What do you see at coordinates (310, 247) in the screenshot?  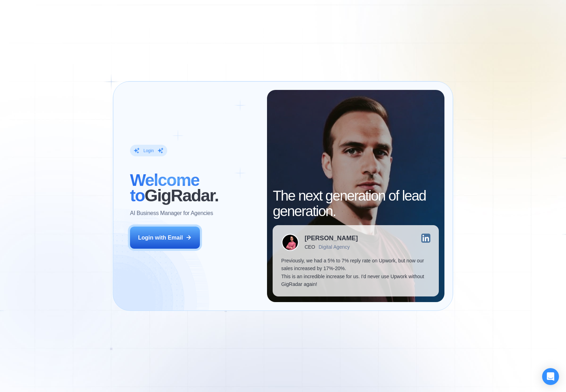 I see `div: CEO` at bounding box center [310, 247].